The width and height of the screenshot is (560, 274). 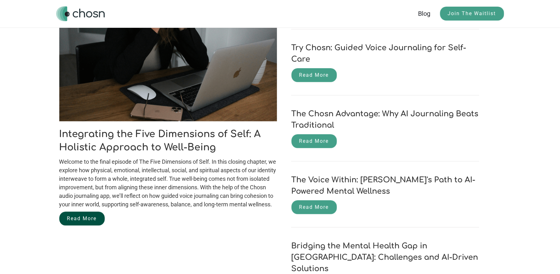 What do you see at coordinates (168, 183) in the screenshot?
I see `p: Welcome to the final episode of The Five Dimensions of Self. In this closing chapter, we explore ...` at bounding box center [168, 183].